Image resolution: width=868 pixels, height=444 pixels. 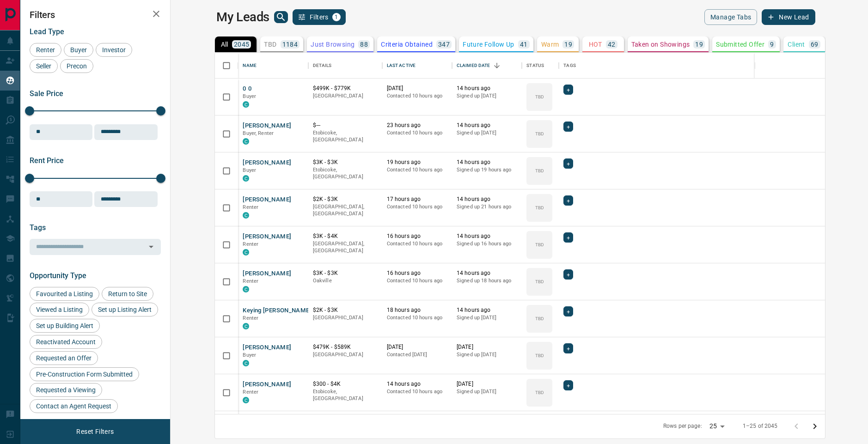 I want to click on p: $3K - $3K, so click(x=345, y=273).